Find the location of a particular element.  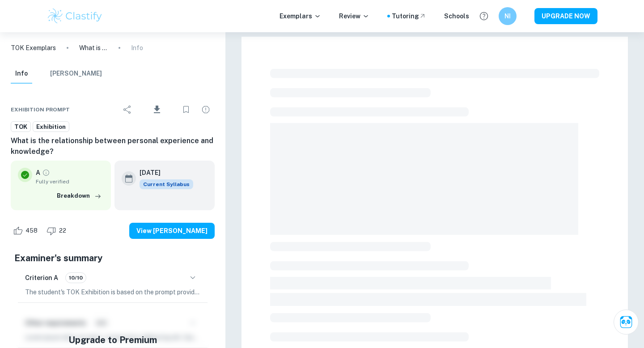

button: Help and Feedback is located at coordinates (484, 16).